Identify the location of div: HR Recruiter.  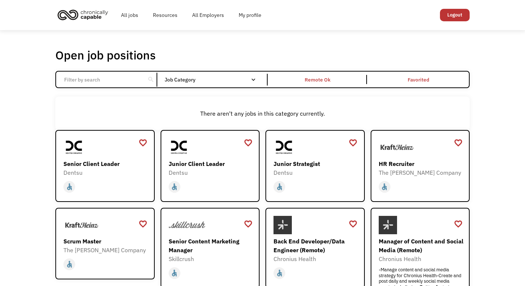
(422, 164).